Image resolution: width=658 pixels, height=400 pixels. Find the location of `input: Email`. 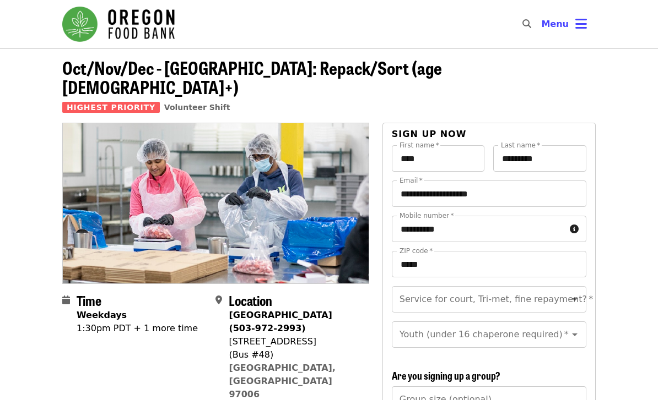

input: Email is located at coordinates (489, 194).